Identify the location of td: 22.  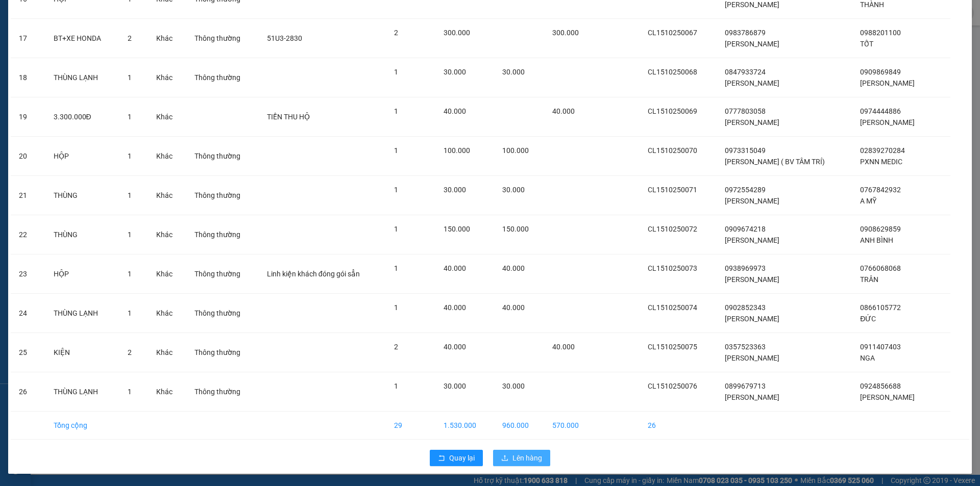
(28, 234).